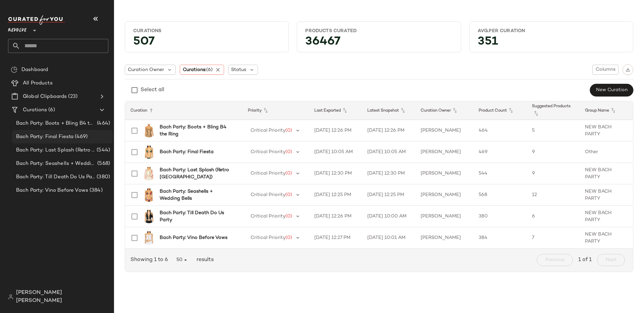  I want to click on span: Columns, so click(605, 70).